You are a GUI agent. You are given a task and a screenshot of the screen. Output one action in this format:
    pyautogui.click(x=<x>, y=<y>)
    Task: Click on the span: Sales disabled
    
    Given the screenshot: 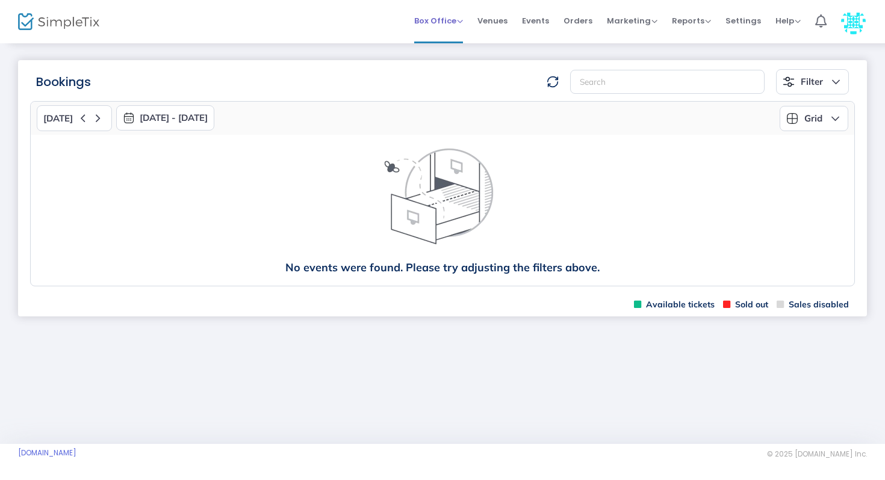 What is the action you would take?
    pyautogui.click(x=813, y=305)
    